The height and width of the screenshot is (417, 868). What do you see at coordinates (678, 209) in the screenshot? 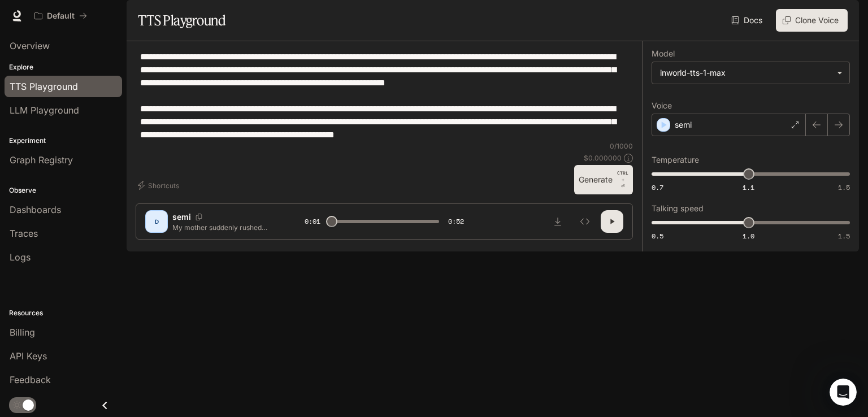
I see `p: Talking speed` at bounding box center [678, 209].